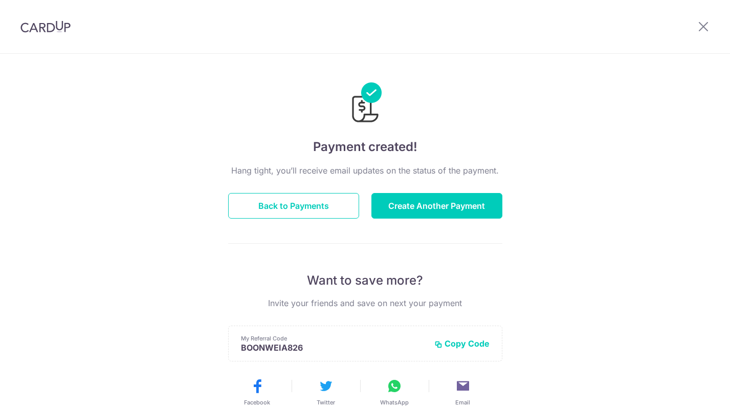  Describe the element at coordinates (365, 303) in the screenshot. I see `p: Invite your friends and save on next your payment` at that location.